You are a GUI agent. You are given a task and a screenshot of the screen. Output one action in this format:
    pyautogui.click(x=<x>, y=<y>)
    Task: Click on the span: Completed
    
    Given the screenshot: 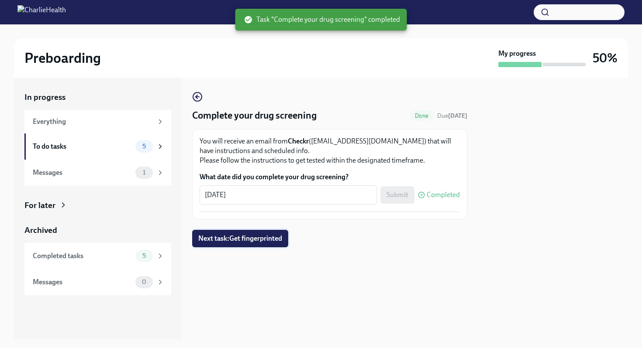 What is the action you would take?
    pyautogui.click(x=443, y=195)
    